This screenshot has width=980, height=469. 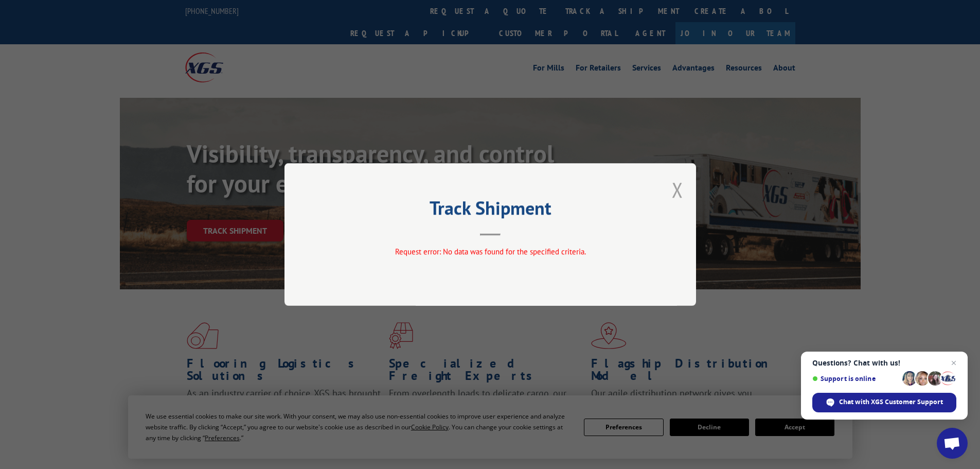 I want to click on div: Chat with XGS Customer Support, so click(x=884, y=403).